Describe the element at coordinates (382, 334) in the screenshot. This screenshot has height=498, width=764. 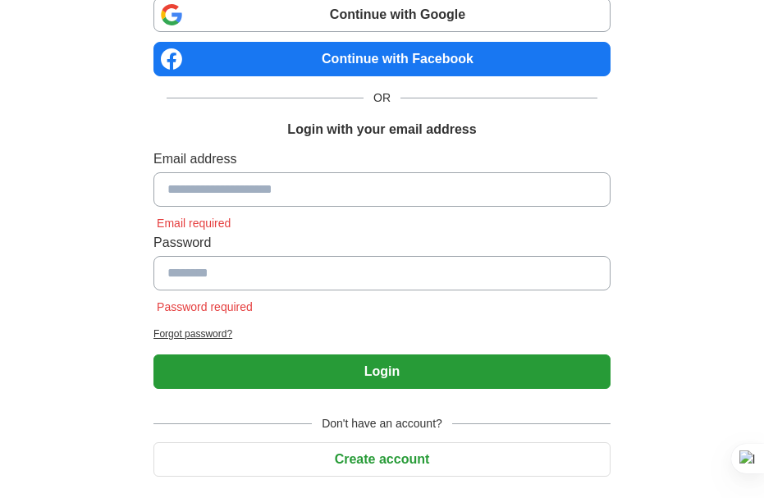
I see `h2: Forgot password?` at that location.